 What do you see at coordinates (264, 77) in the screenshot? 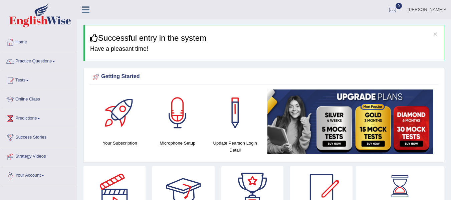
I see `div: Getting Started` at bounding box center [264, 77].